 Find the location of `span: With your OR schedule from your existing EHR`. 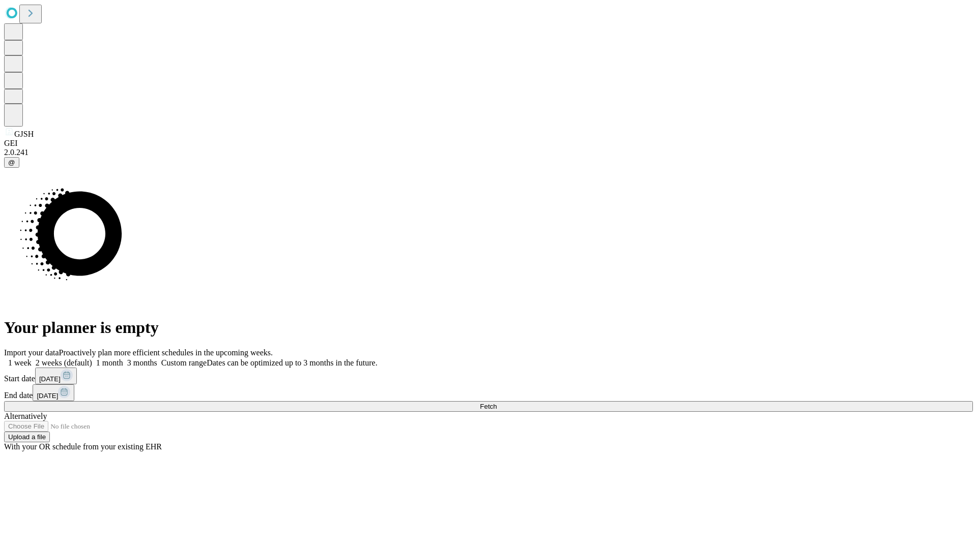

span: With your OR schedule from your existing EHR is located at coordinates (83, 447).